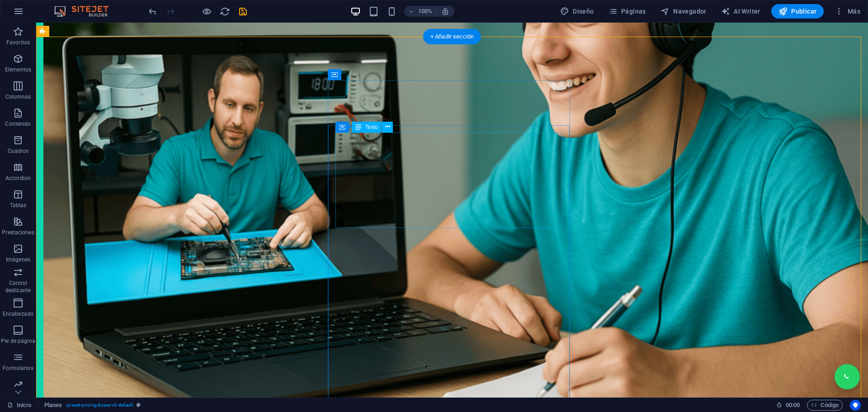 The image size is (868, 412). What do you see at coordinates (18, 69) in the screenshot?
I see `p: Elementos` at bounding box center [18, 69].